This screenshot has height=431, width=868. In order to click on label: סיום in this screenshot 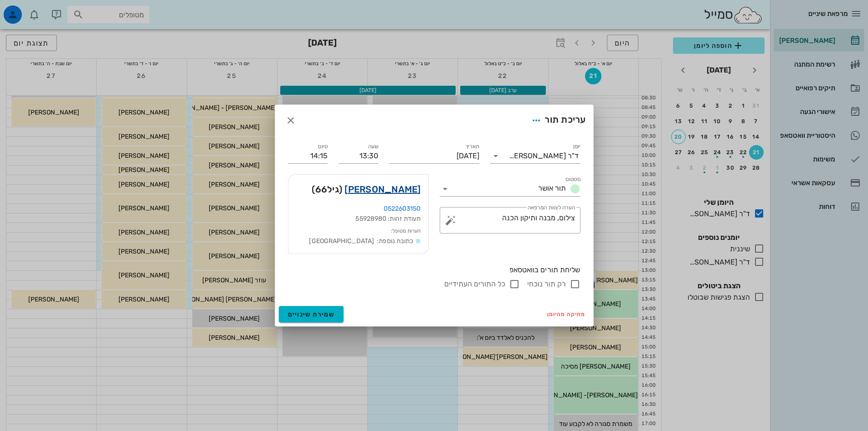, I will do `click(323, 147)`.